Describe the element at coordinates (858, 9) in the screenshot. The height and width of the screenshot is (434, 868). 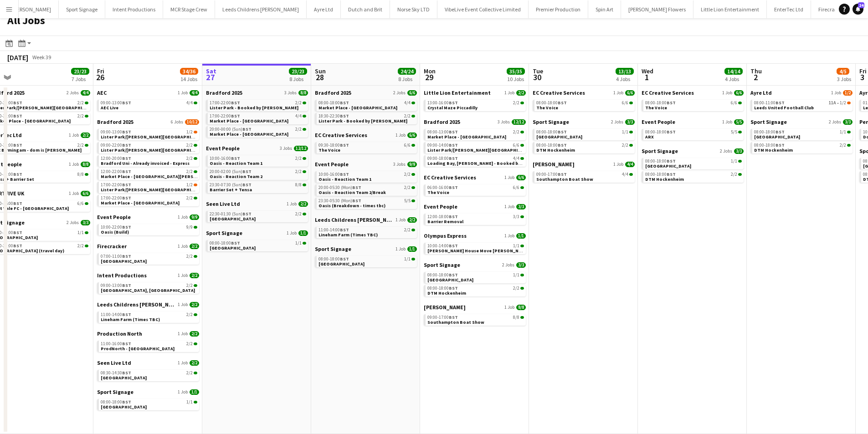
I see `a: 24` at that location.